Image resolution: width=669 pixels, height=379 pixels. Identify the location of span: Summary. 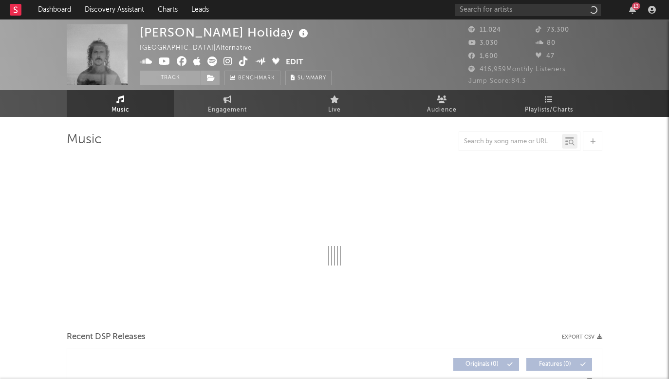
(312, 78).